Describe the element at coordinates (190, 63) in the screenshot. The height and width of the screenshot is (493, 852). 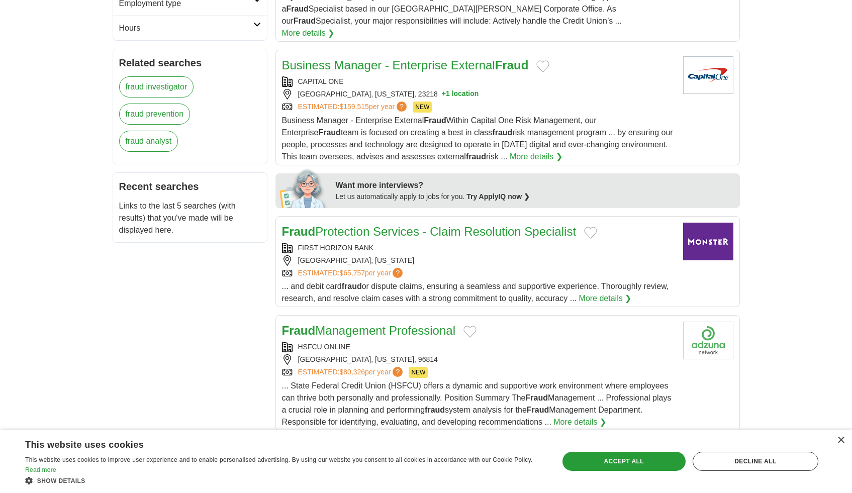
I see `h2: Related searches` at that location.